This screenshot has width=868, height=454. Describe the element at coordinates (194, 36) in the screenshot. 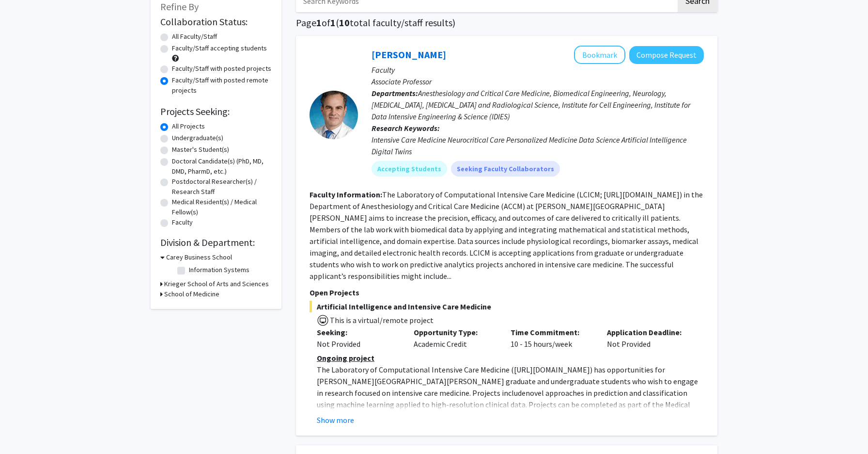

I see `label: All Faculty/Staff` at that location.